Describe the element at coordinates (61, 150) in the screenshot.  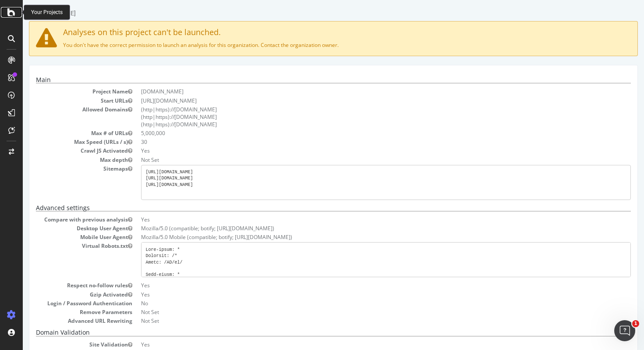
I see `dt: Crawl JS Activated` at that location.